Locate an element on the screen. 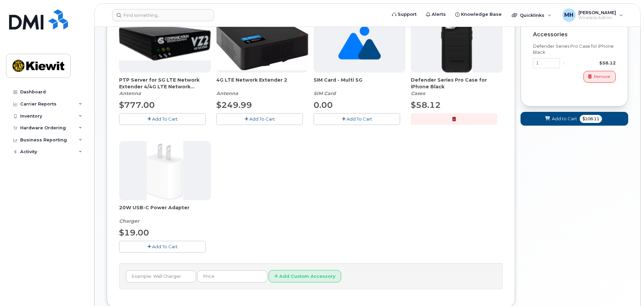  em: SIM Card is located at coordinates (324, 93).